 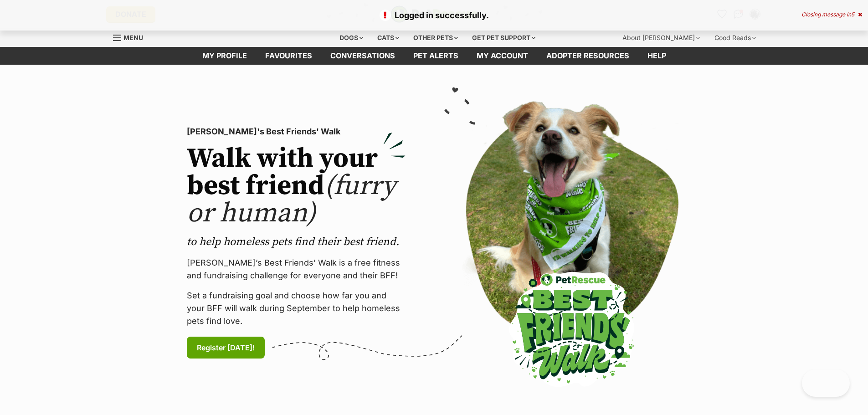 What do you see at coordinates (133, 37) in the screenshot?
I see `span: Menu` at bounding box center [133, 37].